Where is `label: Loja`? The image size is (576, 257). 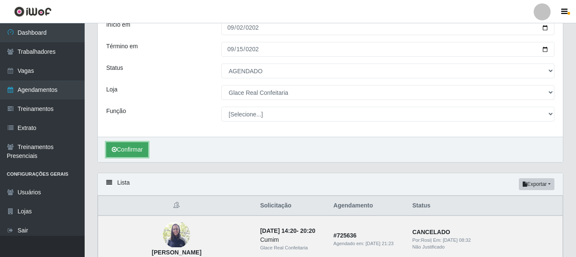 label: Loja is located at coordinates (112, 89).